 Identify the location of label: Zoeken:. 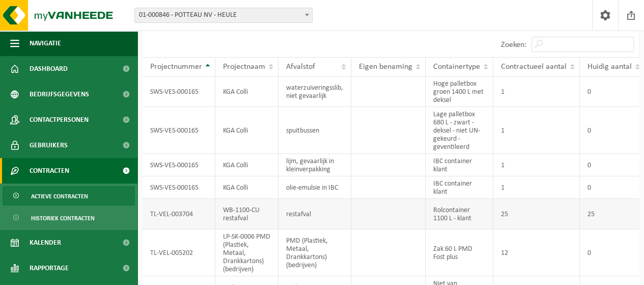
(513, 45).